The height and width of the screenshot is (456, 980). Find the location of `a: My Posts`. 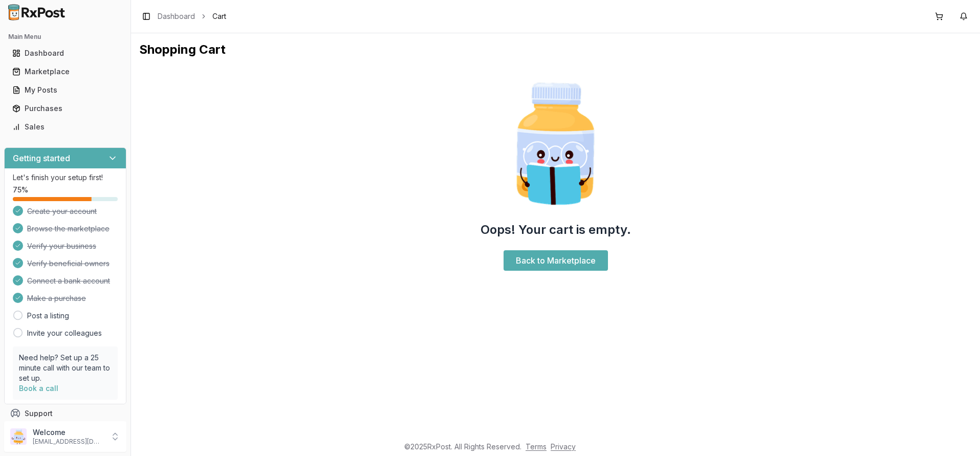

a: My Posts is located at coordinates (65, 90).